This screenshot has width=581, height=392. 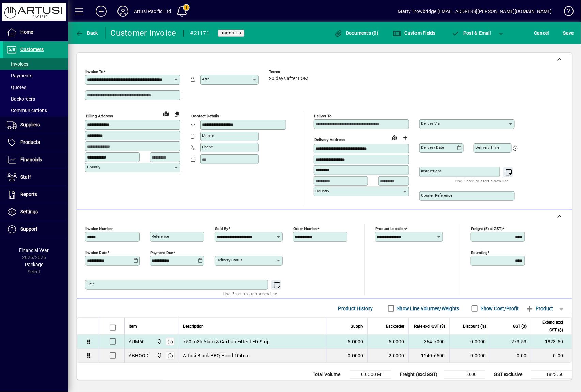 What do you see at coordinates (99, 229) in the screenshot?
I see `mat-label: Invoice number` at bounding box center [99, 229].